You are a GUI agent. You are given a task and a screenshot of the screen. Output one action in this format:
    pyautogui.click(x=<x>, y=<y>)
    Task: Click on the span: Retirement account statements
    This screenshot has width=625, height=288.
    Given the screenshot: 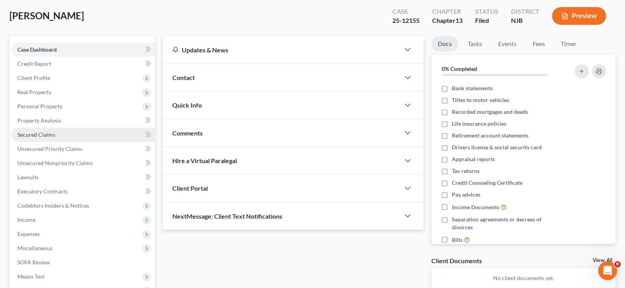 What is the action you would take?
    pyautogui.click(x=490, y=136)
    